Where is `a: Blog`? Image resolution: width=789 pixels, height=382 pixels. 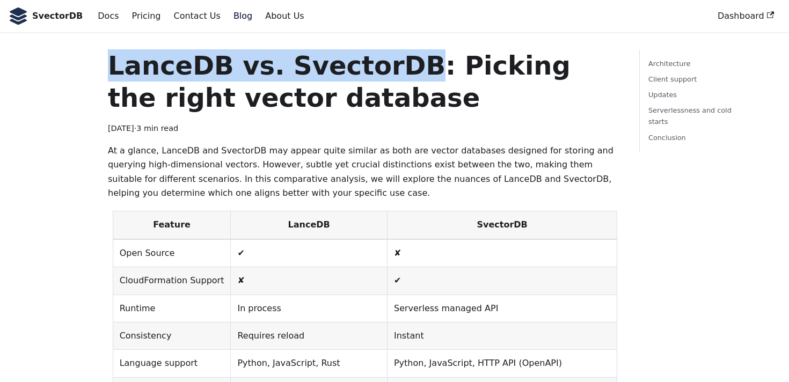
a: Blog is located at coordinates (243, 16).